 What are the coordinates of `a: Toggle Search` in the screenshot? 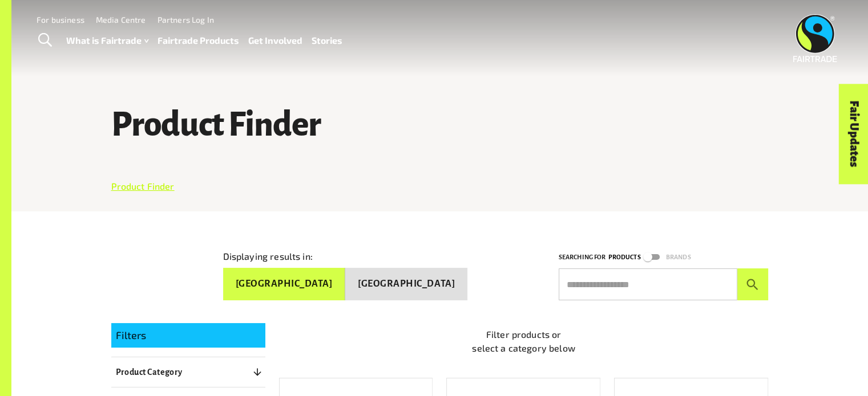 It's located at (45, 40).